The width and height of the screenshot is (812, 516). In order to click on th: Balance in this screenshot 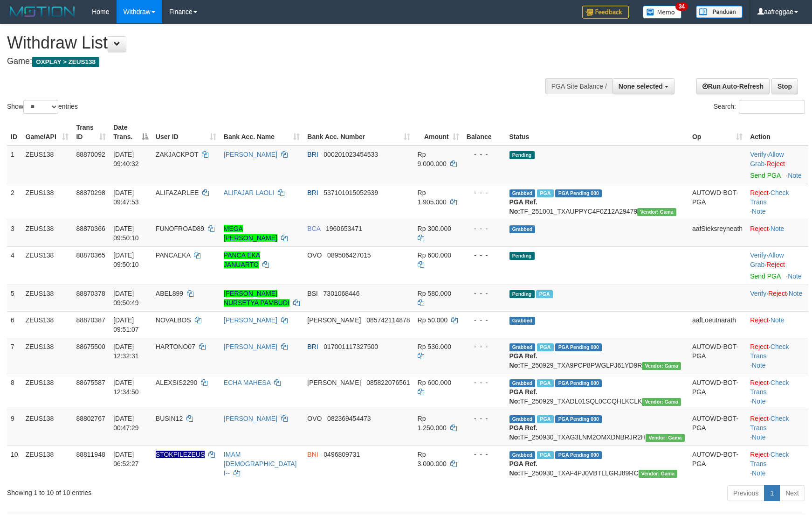, I will do `click(485, 132)`.